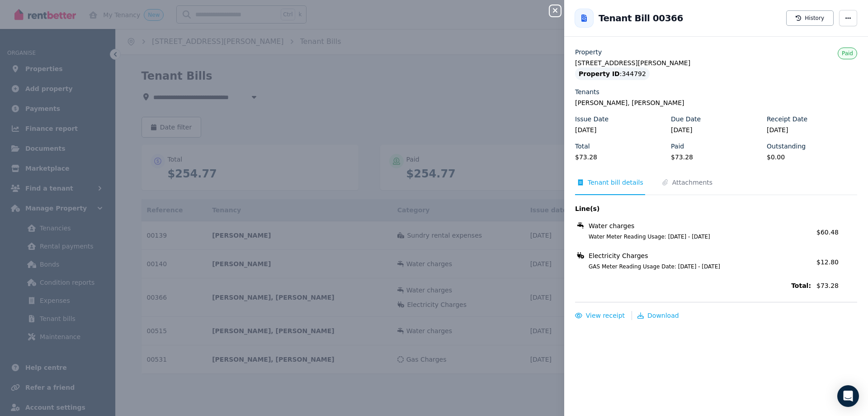 The width and height of the screenshot is (868, 416). What do you see at coordinates (828, 262) in the screenshot?
I see `span: $12.80` at bounding box center [828, 262].